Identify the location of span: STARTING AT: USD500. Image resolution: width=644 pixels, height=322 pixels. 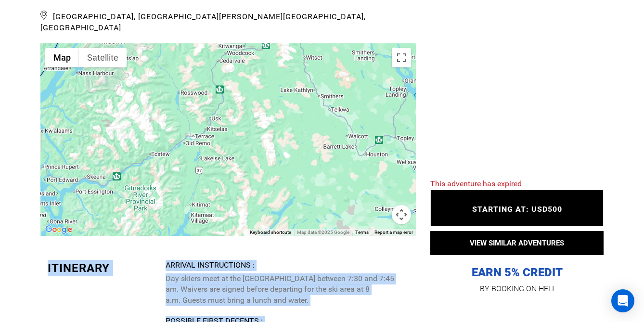
(517, 209).